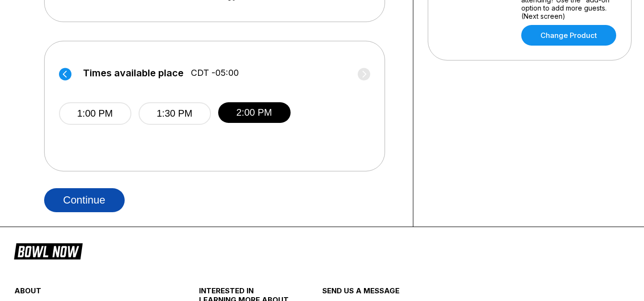 This screenshot has width=644, height=301. What do you see at coordinates (85, 200) in the screenshot?
I see `button: Continue` at bounding box center [85, 200].